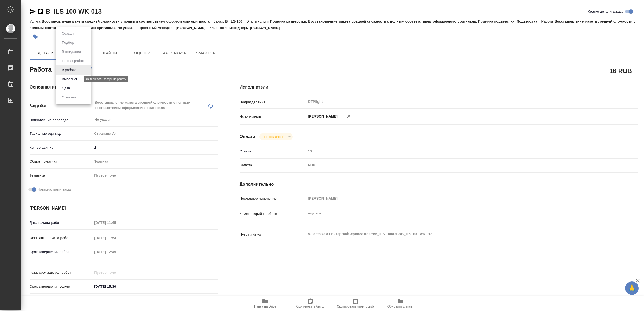 This screenshot has width=644, height=311. I want to click on button: Выполнен, so click(70, 79).